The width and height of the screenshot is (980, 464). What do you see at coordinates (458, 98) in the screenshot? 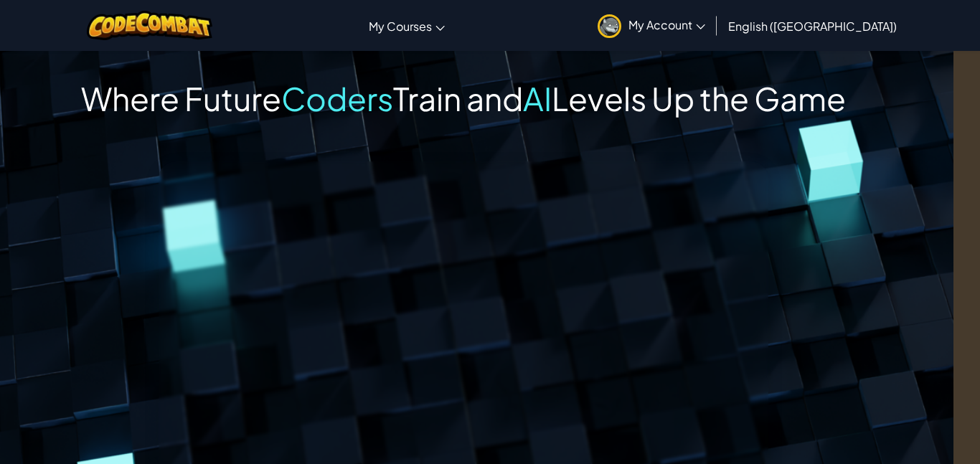
I see `span: Train and` at bounding box center [458, 98].